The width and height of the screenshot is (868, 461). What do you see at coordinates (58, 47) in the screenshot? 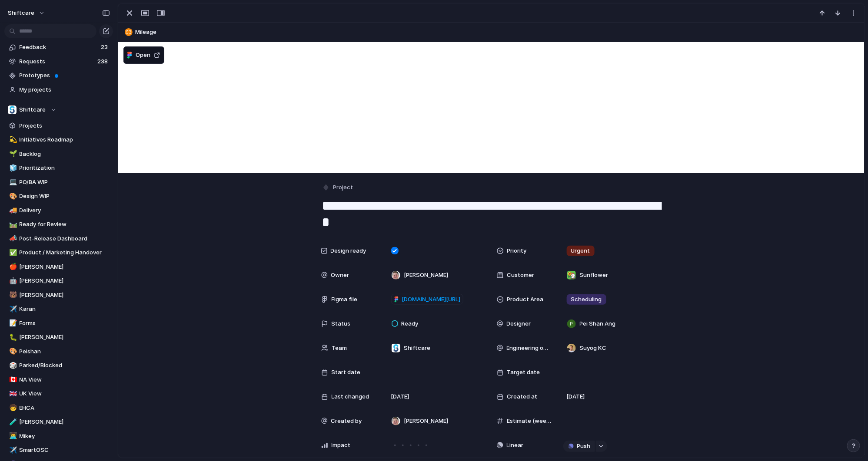
I see `a: Feedback23` at bounding box center [58, 47].